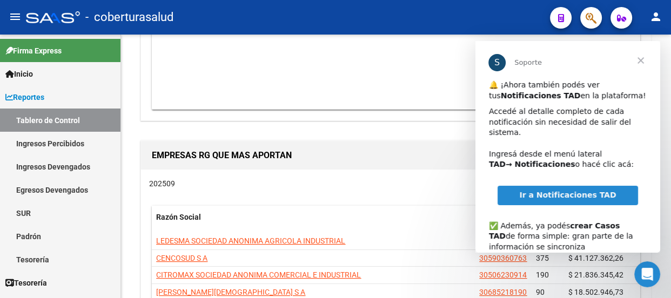 This screenshot has width=671, height=298. What do you see at coordinates (503, 258) in the screenshot?
I see `span: 30590360763` at bounding box center [503, 258].